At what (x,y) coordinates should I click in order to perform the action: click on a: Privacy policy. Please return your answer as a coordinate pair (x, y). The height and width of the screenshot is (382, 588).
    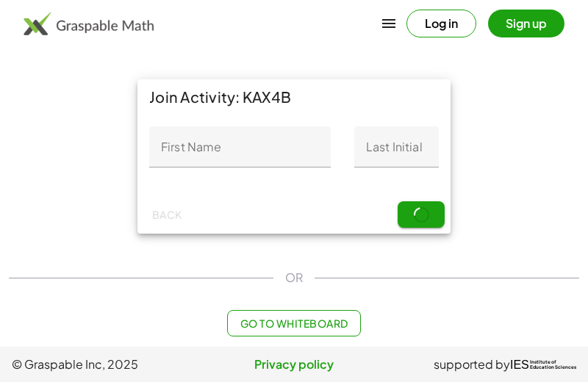
    Looking at the image, I should click on (294, 365).